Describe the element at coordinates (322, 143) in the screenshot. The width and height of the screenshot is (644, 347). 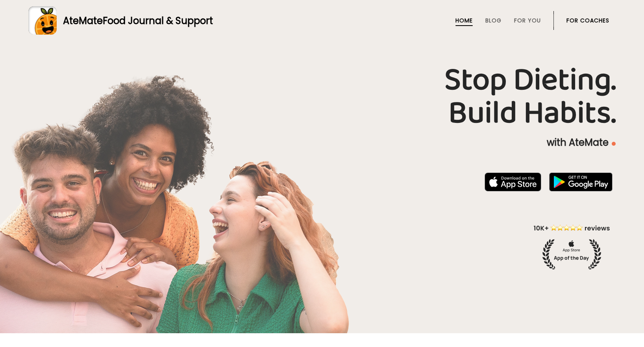
I see `p: with AteMate` at that location.